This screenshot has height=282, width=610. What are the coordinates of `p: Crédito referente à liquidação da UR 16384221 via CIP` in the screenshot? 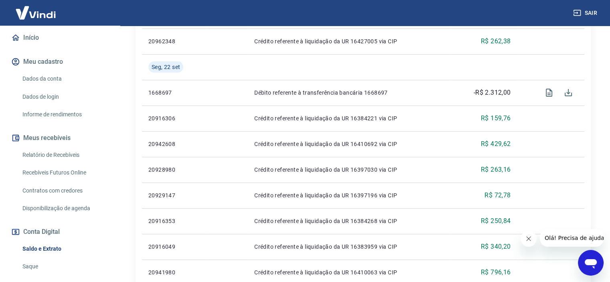 It's located at (350, 118).